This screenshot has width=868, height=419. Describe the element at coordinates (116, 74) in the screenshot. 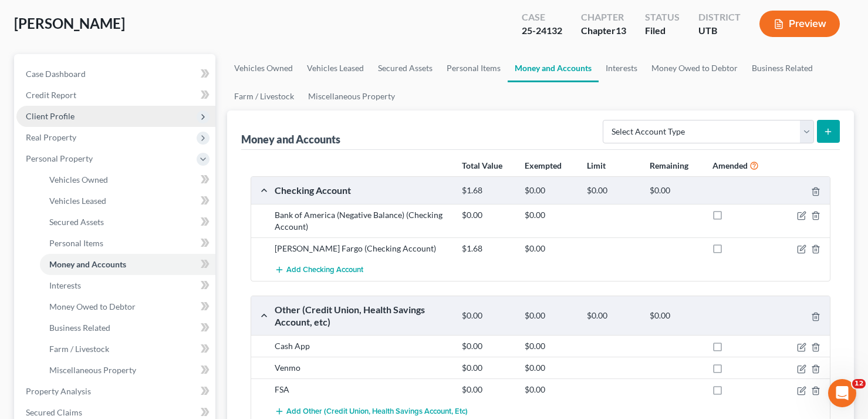

I see `a: Case Dashboard` at that location.